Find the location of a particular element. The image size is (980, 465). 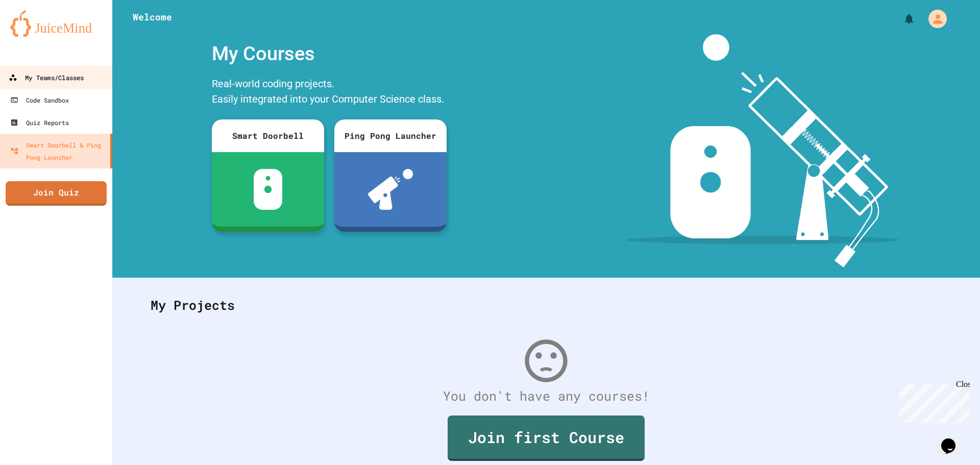

div: Chat with us now!Close is located at coordinates (38, 34).